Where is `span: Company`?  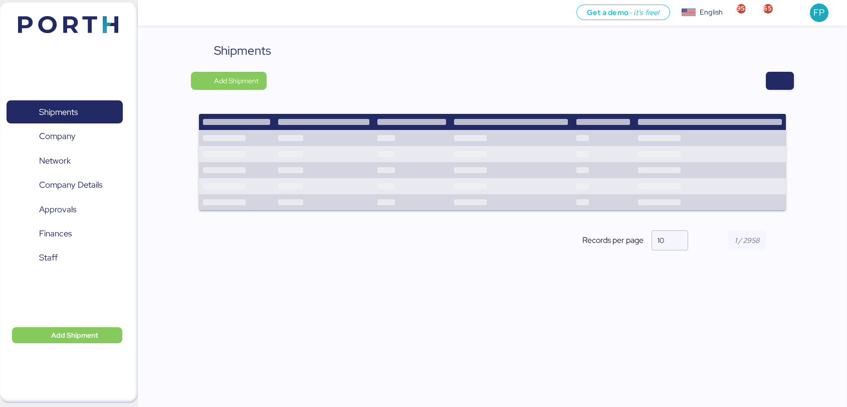
span: Company is located at coordinates (57, 136).